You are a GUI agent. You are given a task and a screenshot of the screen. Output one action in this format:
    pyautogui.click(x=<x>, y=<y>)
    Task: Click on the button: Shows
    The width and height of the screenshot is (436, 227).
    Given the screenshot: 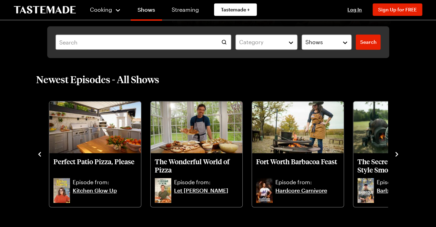 What is the action you would take?
    pyautogui.click(x=327, y=42)
    